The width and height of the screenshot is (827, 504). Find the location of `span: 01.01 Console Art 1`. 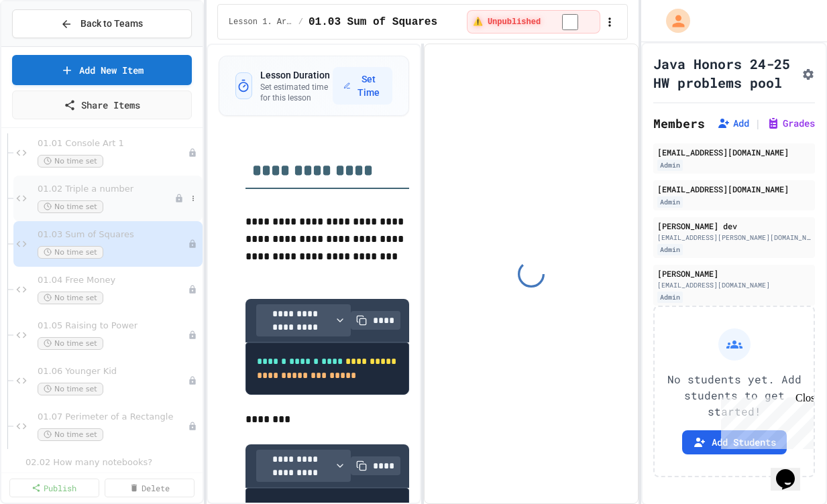

span: 01.01 Console Art 1 is located at coordinates (113, 144).